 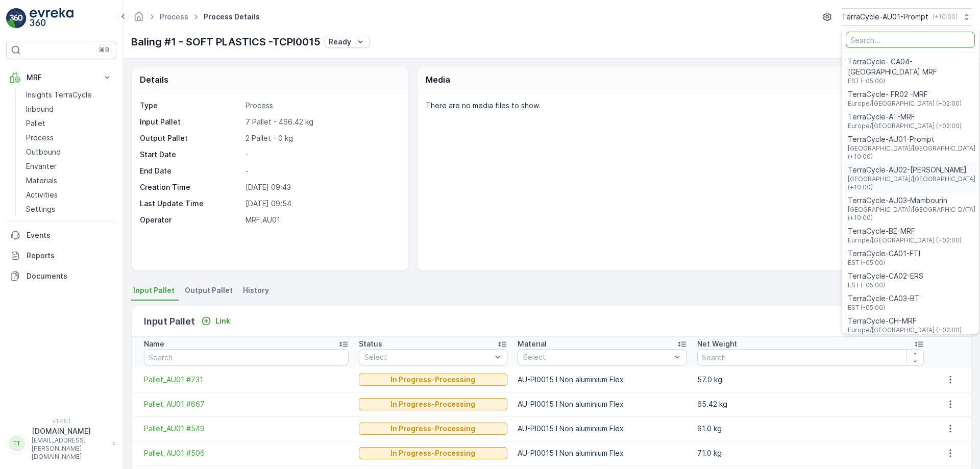 What do you see at coordinates (340, 42) in the screenshot?
I see `p: Ready` at bounding box center [340, 42].